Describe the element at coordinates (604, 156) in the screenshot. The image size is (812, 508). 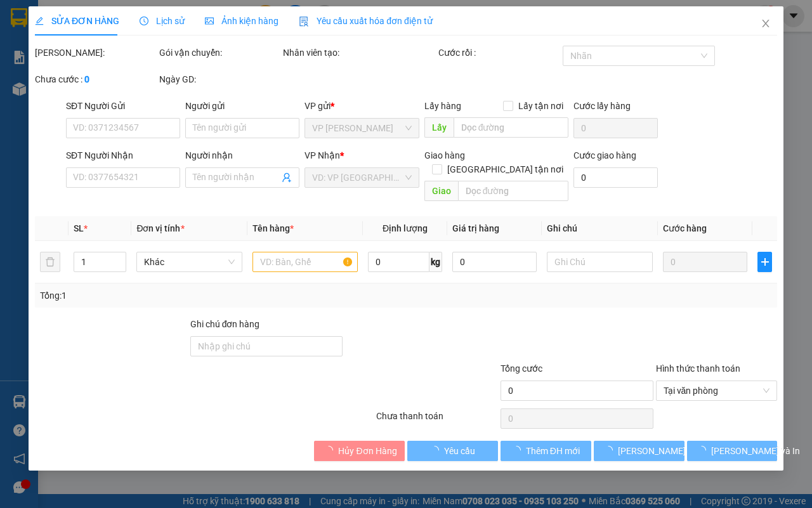
I see `label: Cước giao hàng` at that location.